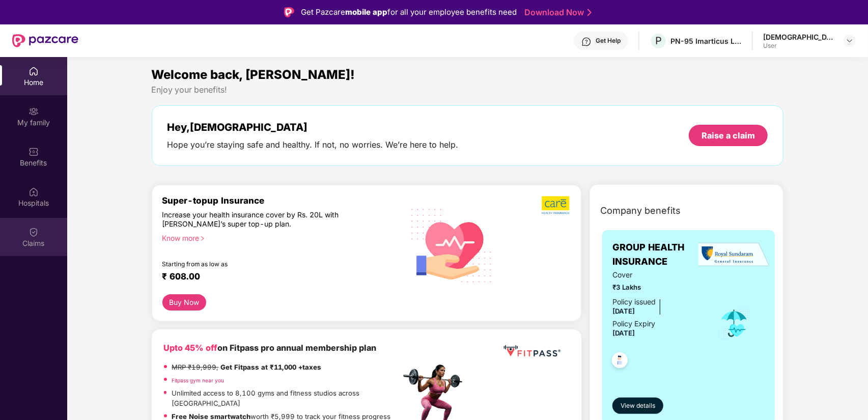  I want to click on div: Enjoy your benefits!, so click(468, 89).